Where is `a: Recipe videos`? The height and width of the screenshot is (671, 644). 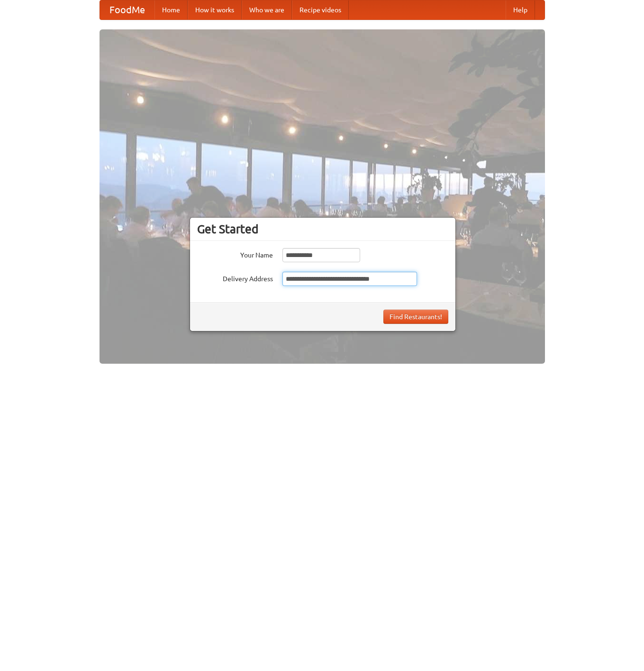 a: Recipe videos is located at coordinates (320, 10).